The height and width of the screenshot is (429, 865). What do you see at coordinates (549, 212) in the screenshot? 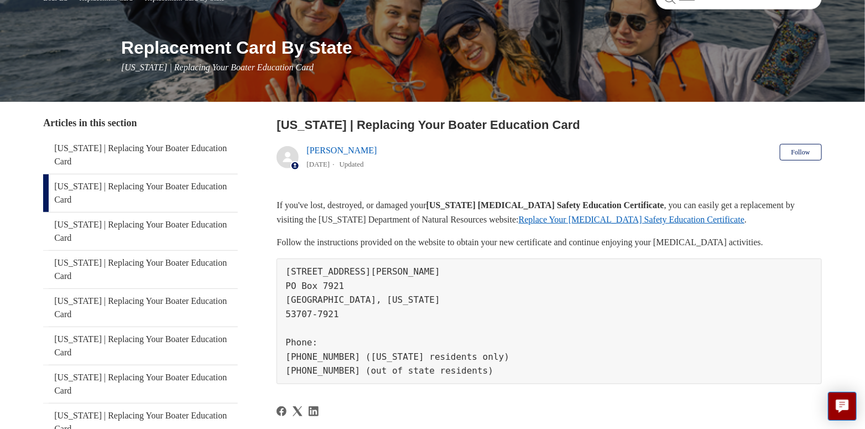
I see `p: If you've lost, destroyed, or damaged your , you can easily get a replacement by visiting the [US...` at bounding box center [549, 212].